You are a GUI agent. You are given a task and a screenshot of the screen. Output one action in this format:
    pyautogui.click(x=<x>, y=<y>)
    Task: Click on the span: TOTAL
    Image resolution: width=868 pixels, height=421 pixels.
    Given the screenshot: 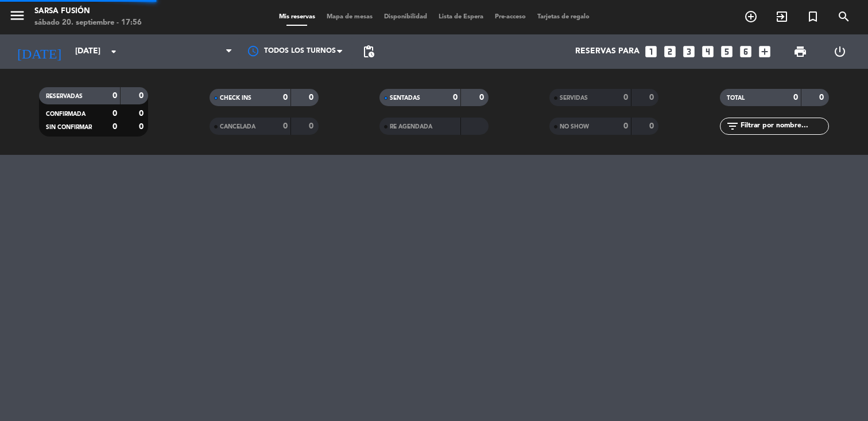 What is the action you would take?
    pyautogui.click(x=735, y=98)
    